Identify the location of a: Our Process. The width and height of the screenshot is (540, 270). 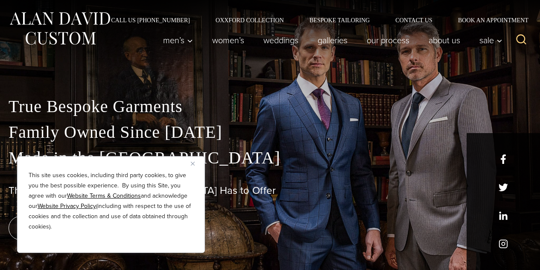
(388, 40).